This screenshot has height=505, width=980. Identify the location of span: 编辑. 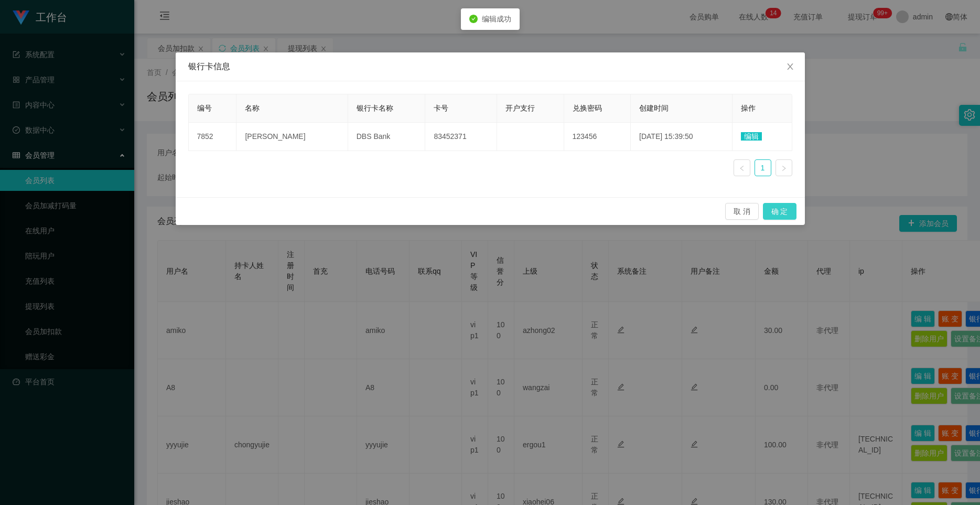
(752, 136).